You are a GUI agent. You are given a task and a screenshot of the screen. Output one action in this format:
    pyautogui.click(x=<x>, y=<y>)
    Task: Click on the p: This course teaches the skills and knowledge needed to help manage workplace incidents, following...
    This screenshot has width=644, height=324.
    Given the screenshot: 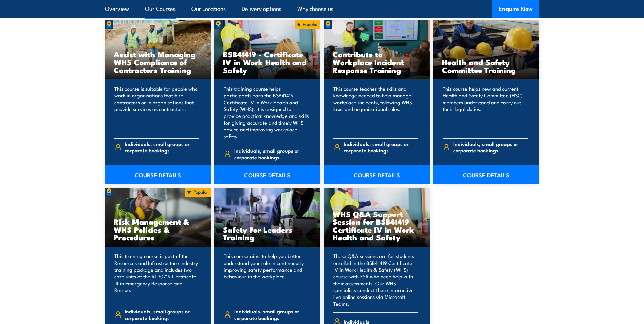 What is the action you would take?
    pyautogui.click(x=376, y=109)
    